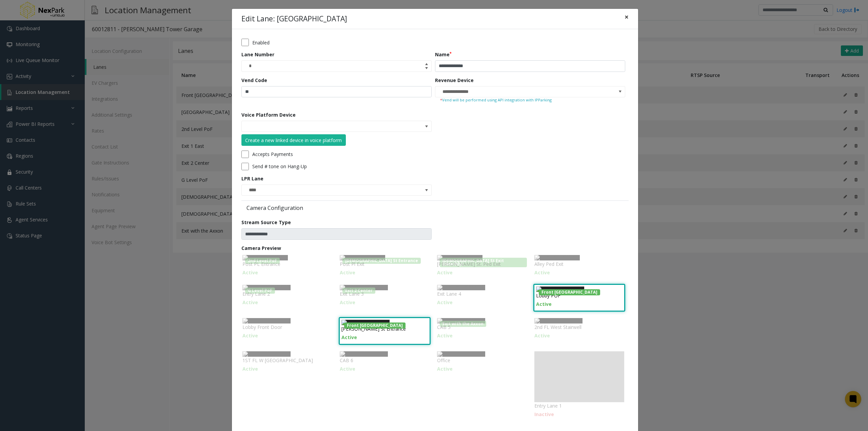  Describe the element at coordinates (261, 247) in the screenshot. I see `label: Camera Preview` at that location.